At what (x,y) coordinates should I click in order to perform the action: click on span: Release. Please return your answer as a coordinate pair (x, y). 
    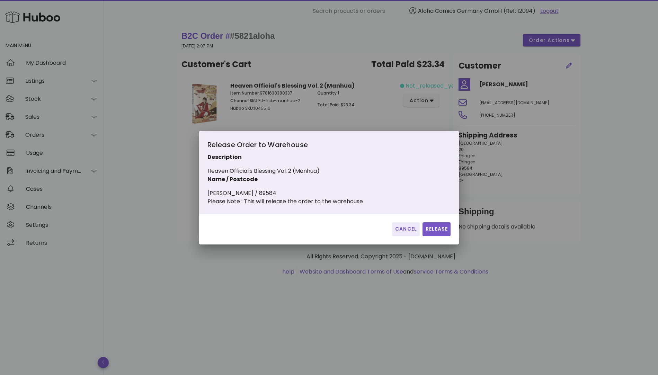
    Looking at the image, I should click on (436, 229).